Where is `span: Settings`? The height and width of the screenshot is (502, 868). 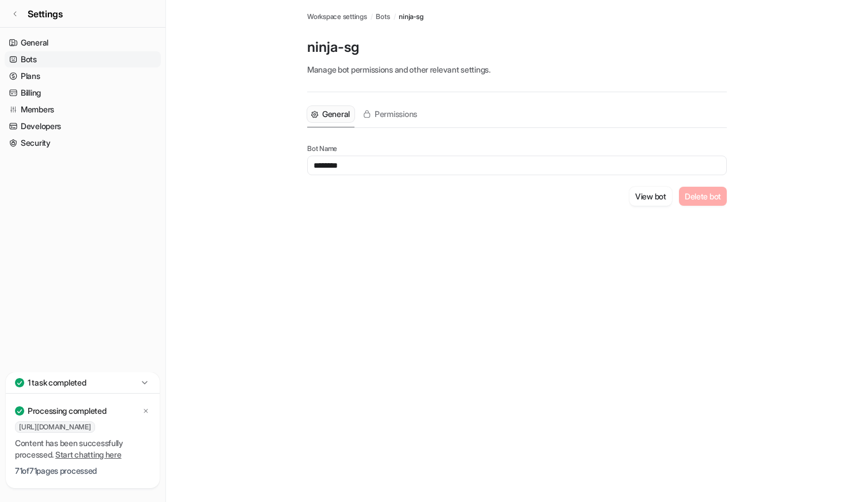 span: Settings is located at coordinates (45, 14).